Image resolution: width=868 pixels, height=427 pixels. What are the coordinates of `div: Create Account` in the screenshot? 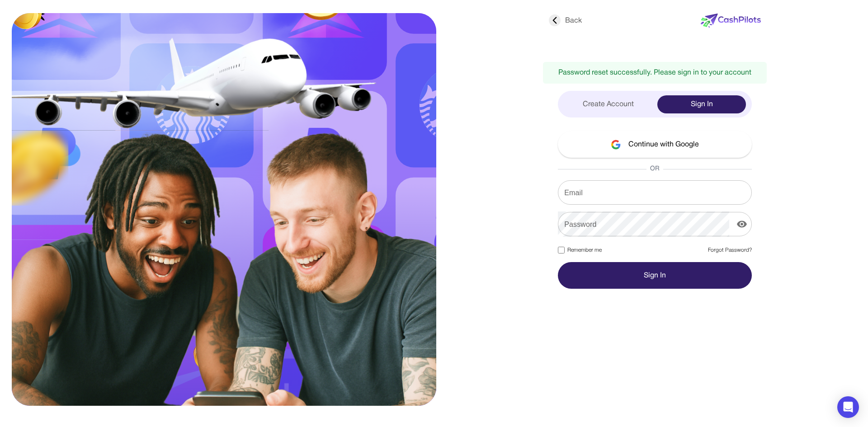 It's located at (608, 104).